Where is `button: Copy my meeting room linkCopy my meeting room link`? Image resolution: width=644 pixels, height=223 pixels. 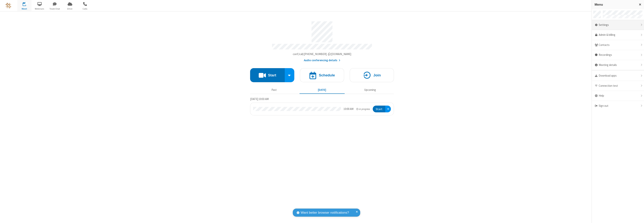
button: Copy my meeting room linkCopy my meeting room link is located at coordinates (322, 54).